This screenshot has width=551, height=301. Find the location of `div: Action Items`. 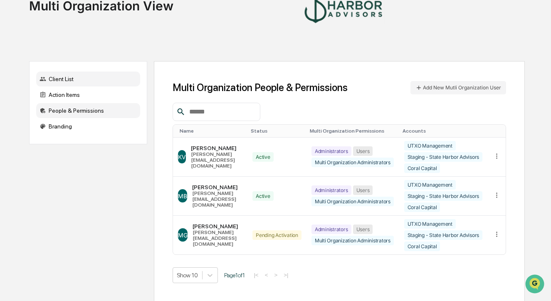

div: Action Items is located at coordinates (88, 95).